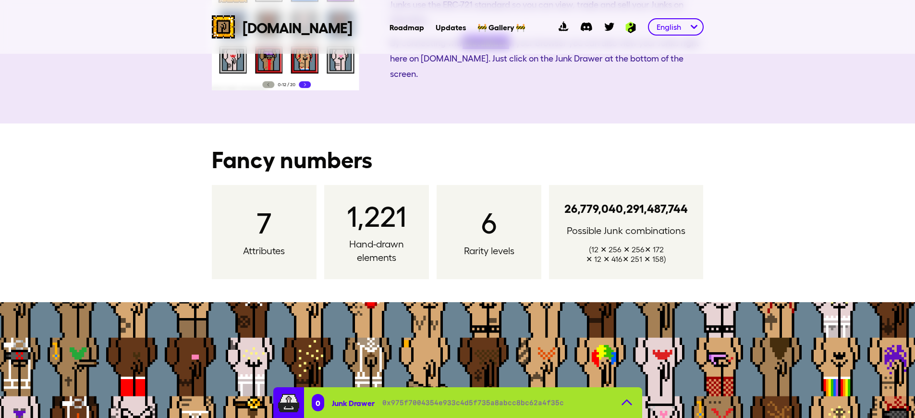 Image resolution: width=915 pixels, height=418 pixels. Describe the element at coordinates (376, 215) in the screenshot. I see `span: 1,221` at that location.